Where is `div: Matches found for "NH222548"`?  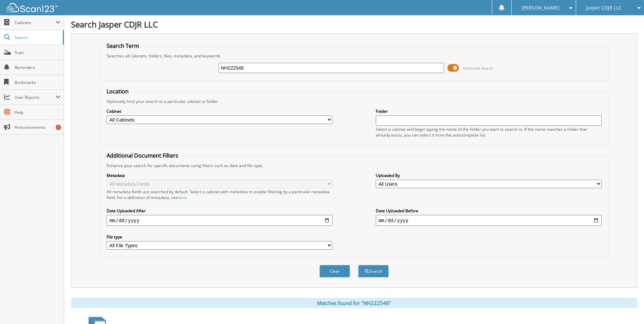
div: Matches found for "NH222548" is located at coordinates (354, 302).